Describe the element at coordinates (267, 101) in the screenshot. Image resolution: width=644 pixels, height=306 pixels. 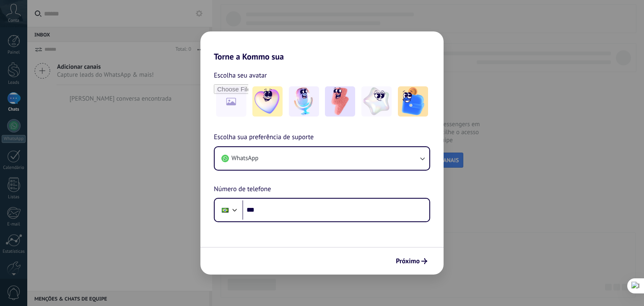
I see `img: -1.jpeg` at that location.